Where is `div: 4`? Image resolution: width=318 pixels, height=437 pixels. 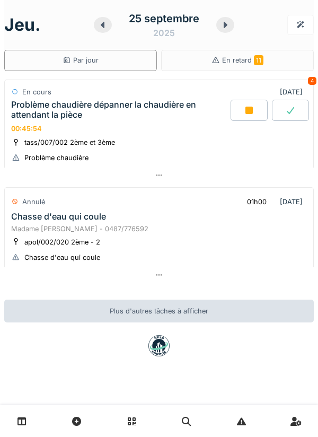
div: 4 is located at coordinates (312, 81).